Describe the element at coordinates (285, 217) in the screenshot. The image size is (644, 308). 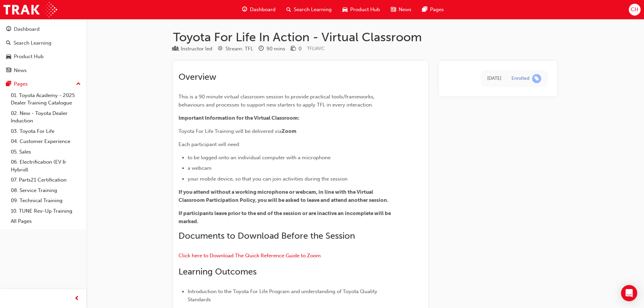
I see `span: If participants leave prior to the end of the session or are inactive an incomplete will be marked.` at that location.